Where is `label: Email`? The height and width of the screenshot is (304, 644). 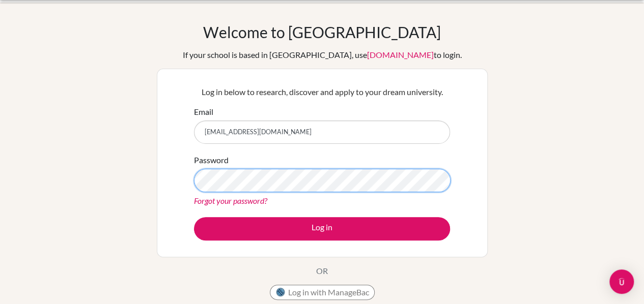
label: Email is located at coordinates (203, 112).